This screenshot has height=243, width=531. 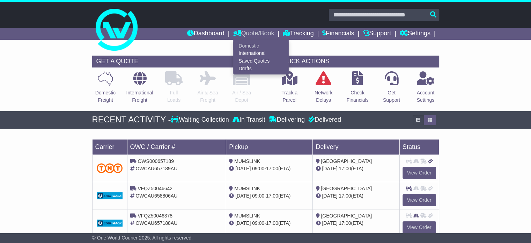 What do you see at coordinates (358, 89) in the screenshot?
I see `a: CheckFinancials` at bounding box center [358, 89].